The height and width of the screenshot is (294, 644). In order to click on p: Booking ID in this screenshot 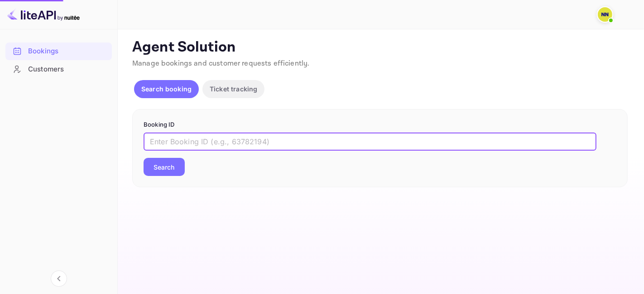, I will do `click(380, 125)`.